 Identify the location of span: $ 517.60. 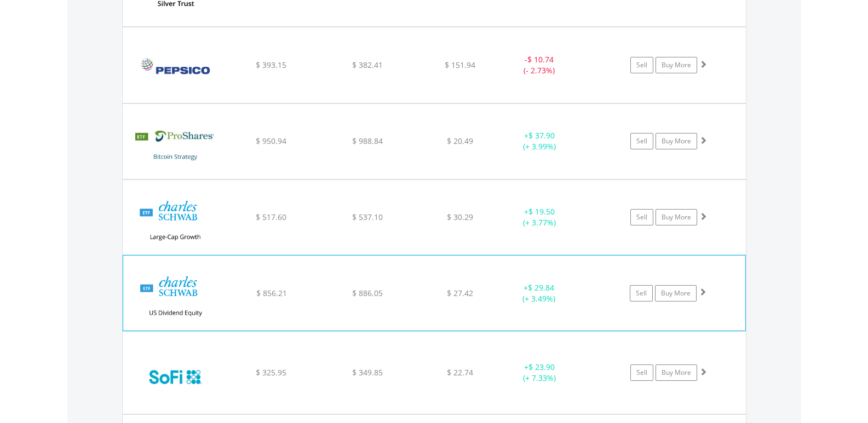
(271, 217).